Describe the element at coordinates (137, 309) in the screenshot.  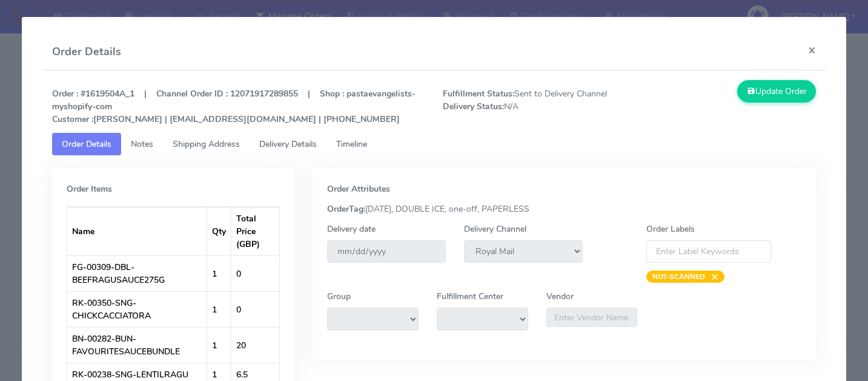
I see `td: RK-00350-SNG-CHICKCACCIATORA` at that location.